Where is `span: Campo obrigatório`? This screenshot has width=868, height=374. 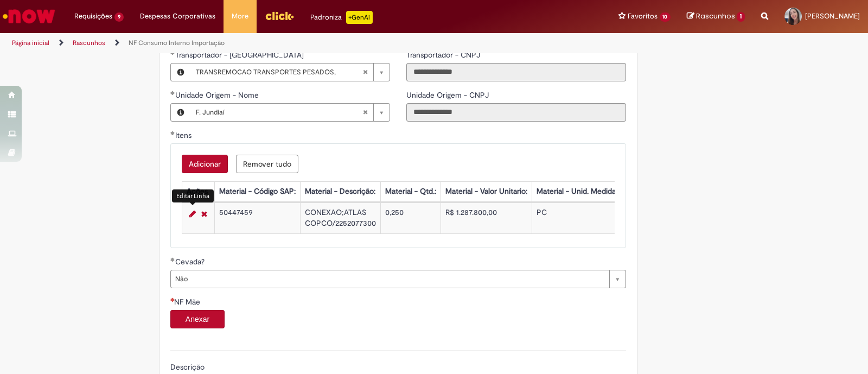 span: Campo obrigatório is located at coordinates (172, 300).